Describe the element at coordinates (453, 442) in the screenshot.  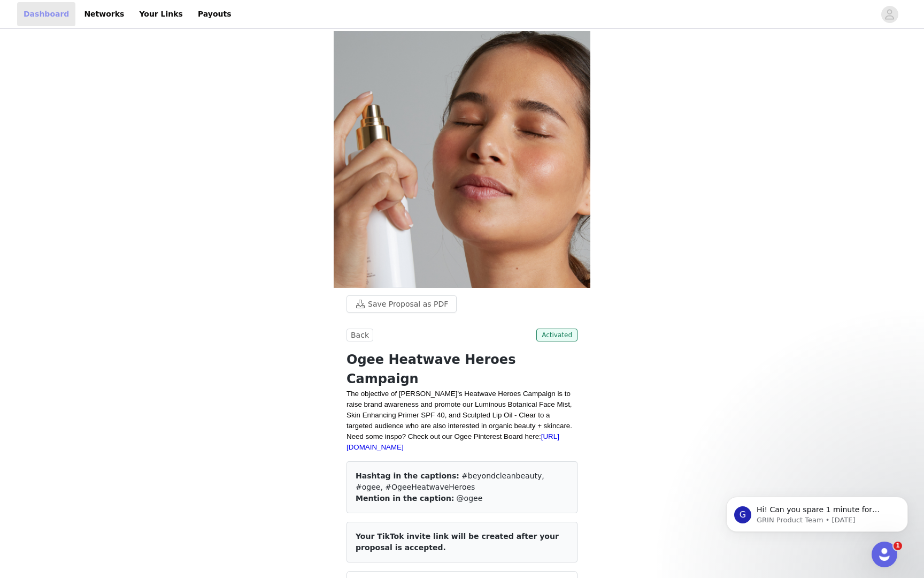
I see `span: Need some inspo? Check out our Ogee Pinterest Board here:` at that location.